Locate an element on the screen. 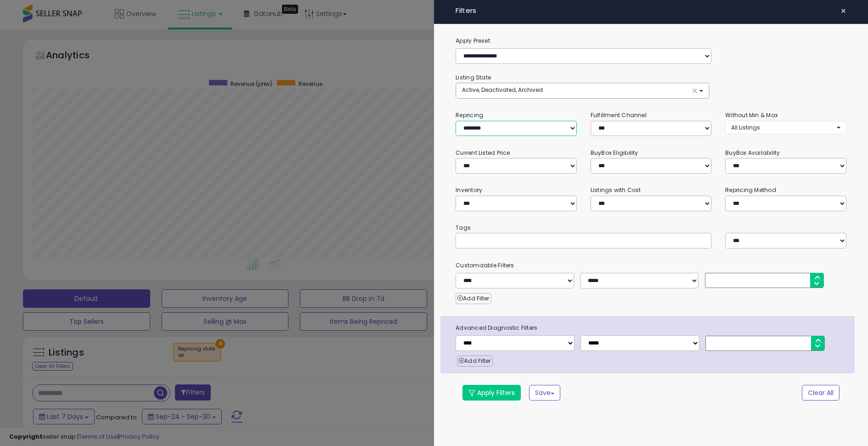 The height and width of the screenshot is (446, 868). small: Current Listed Price is located at coordinates (483, 153).